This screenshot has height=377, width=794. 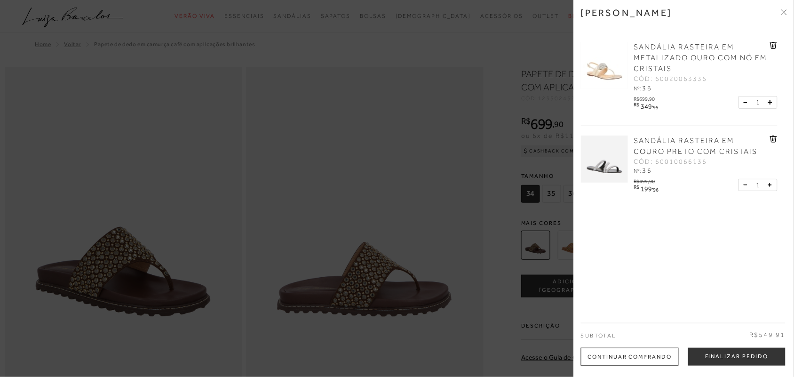 What do you see at coordinates (671, 162) in the screenshot?
I see `span: CÓD: 60010066136` at bounding box center [671, 162].